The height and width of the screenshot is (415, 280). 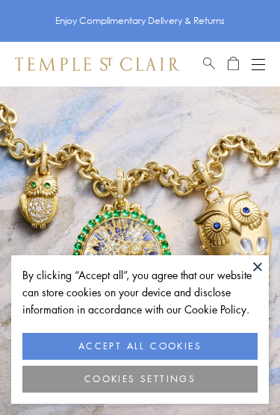 I want to click on img: Temple St. Clair, so click(x=97, y=64).